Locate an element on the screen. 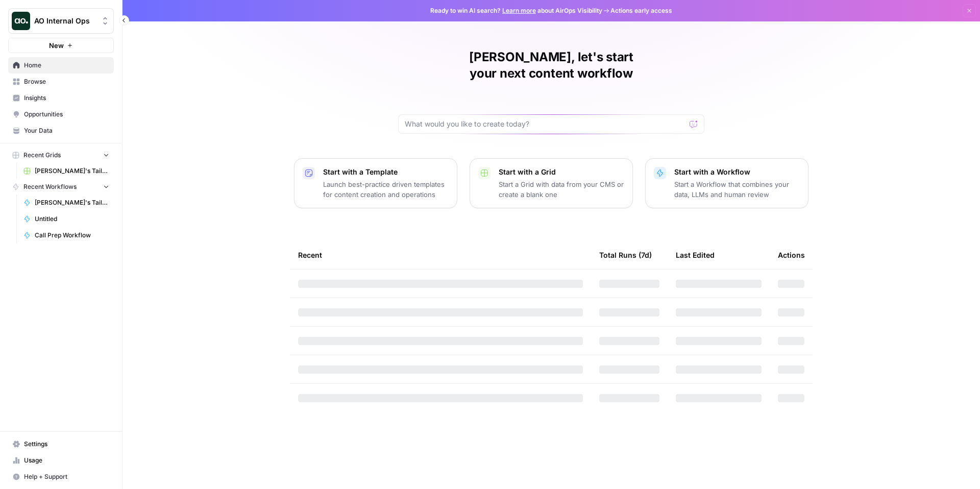 Image resolution: width=980 pixels, height=489 pixels. span: Usage is located at coordinates (66, 461).